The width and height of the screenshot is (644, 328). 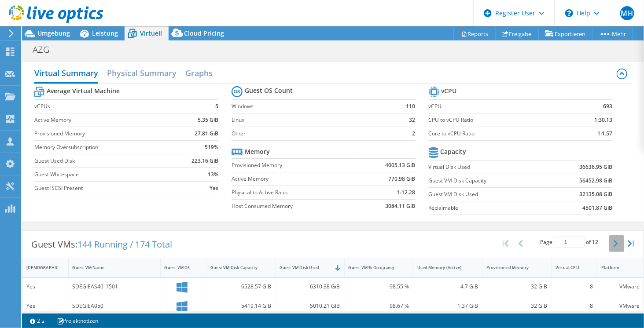 I want to click on b: 3084.11 GiB, so click(x=401, y=206).